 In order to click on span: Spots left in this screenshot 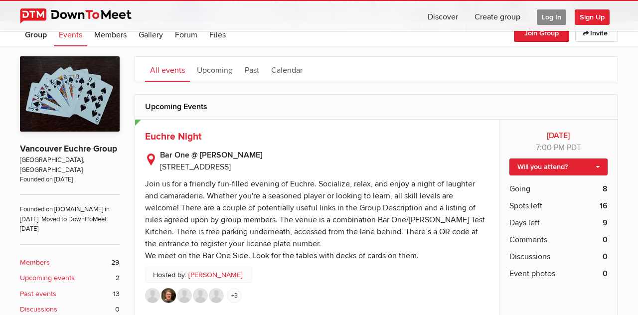, I will do `click(526, 206)`.